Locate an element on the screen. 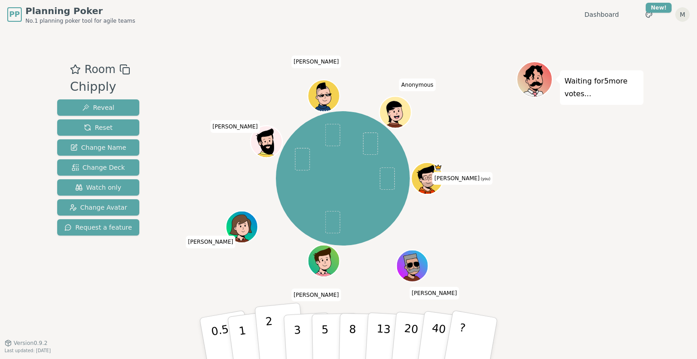 The height and width of the screenshot is (359, 697). button: Change Deck is located at coordinates (98, 167).